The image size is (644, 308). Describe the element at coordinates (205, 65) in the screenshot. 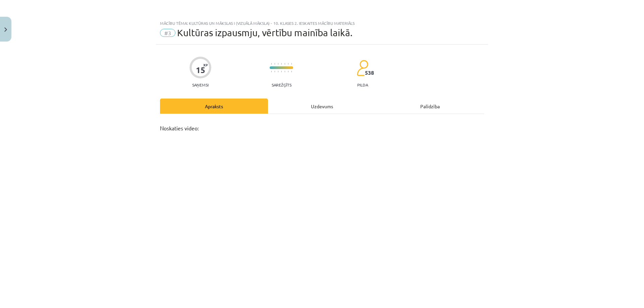

I see `span: XP` at that location.